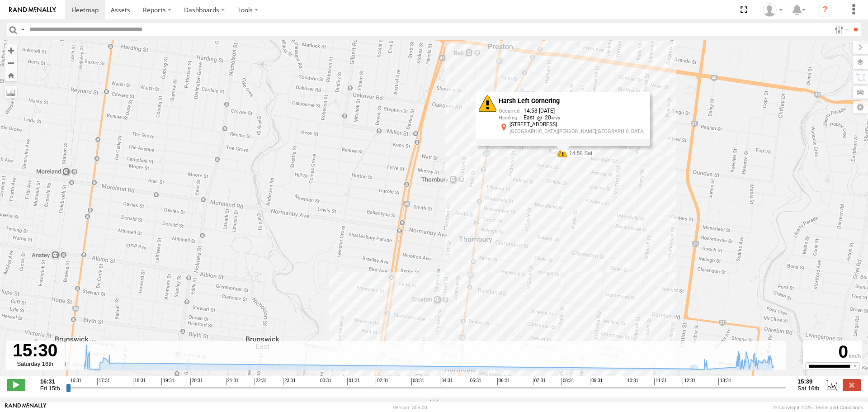 Image resolution: width=868 pixels, height=412 pixels. I want to click on a: Terms and Conditions, so click(839, 408).